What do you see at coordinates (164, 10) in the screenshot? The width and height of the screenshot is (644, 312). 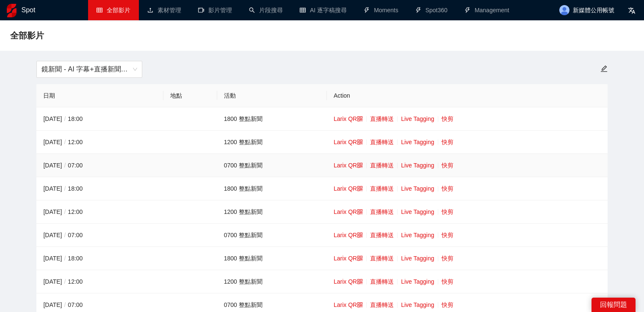 I see `a: upload素材管理` at bounding box center [164, 10].